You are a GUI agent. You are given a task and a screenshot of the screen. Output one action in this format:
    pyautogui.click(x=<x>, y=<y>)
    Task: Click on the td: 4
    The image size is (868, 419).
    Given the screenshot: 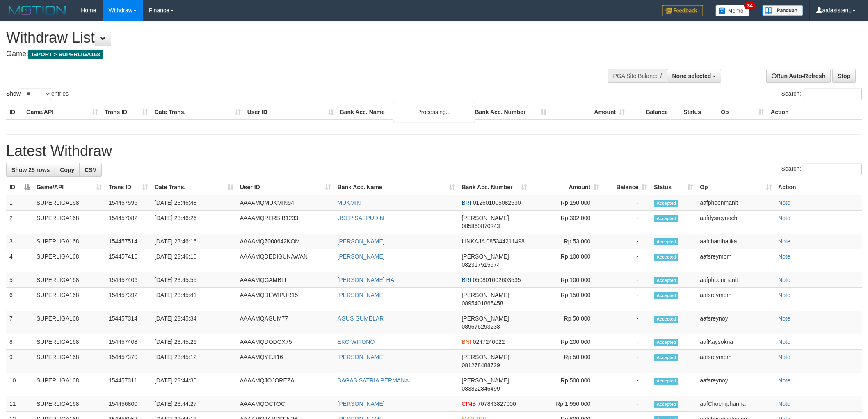 What is the action you would take?
    pyautogui.click(x=19, y=261)
    